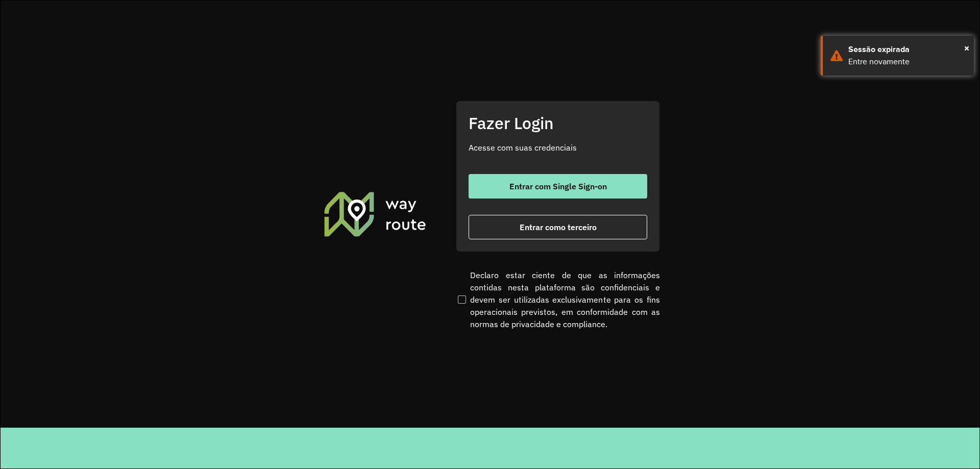 The image size is (980, 469). What do you see at coordinates (375, 214) in the screenshot?
I see `img: Roteirizador AmbevTech` at bounding box center [375, 214].